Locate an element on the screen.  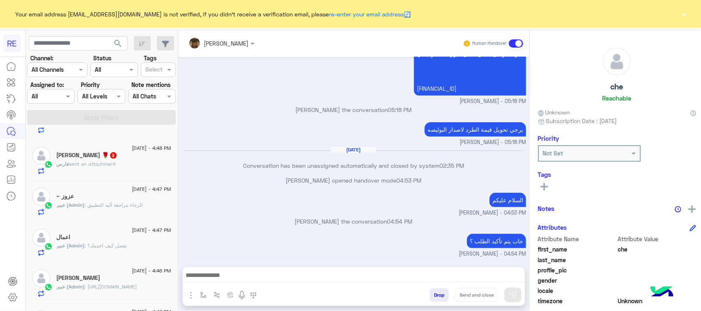
h6: Reachable is located at coordinates (617, 98).